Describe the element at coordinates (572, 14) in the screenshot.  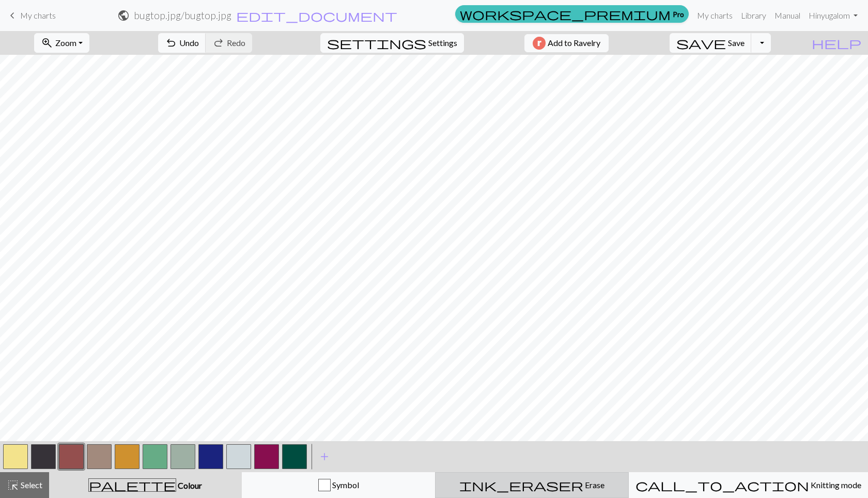
I see `a: Pro` at that location.